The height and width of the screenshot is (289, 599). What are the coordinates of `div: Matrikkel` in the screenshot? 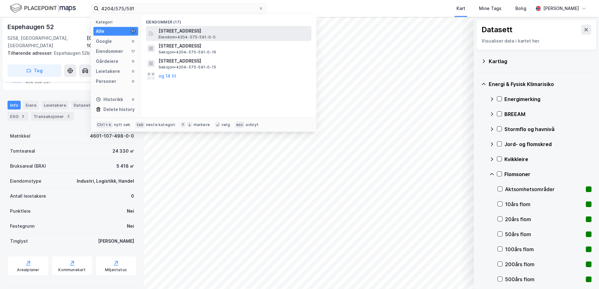 It's located at (20, 136).